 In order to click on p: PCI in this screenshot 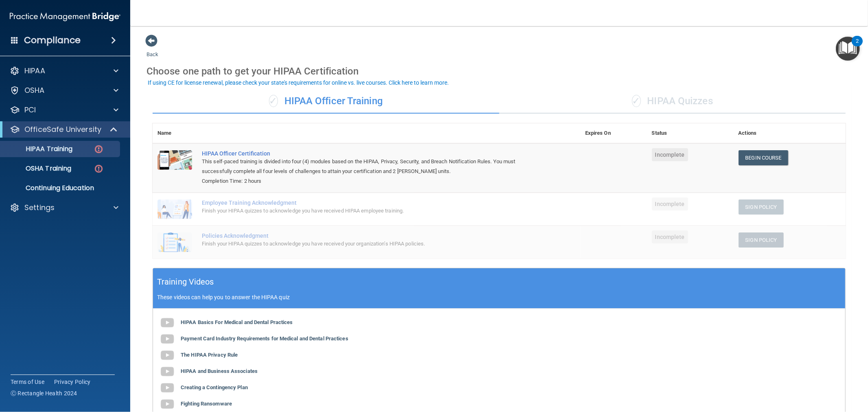, I will do `click(30, 110)`.